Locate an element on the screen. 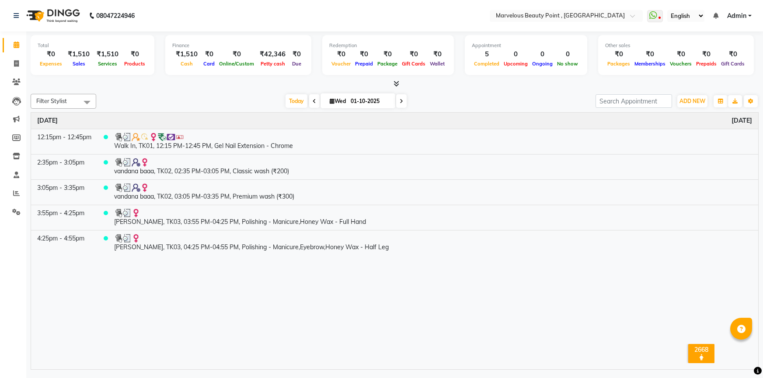 The image size is (763, 378). span: Filter Stylist is located at coordinates (52, 101).